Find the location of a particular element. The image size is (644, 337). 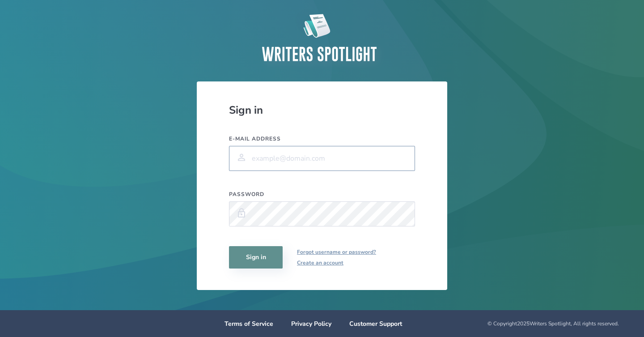

div: Sign in is located at coordinates (322, 110).